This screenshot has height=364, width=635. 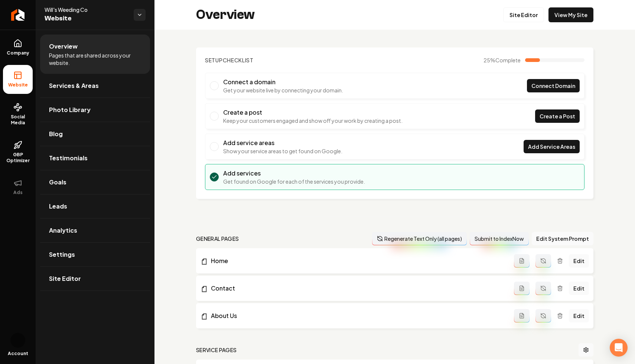 I want to click on span: Create a Post, so click(x=558, y=116).